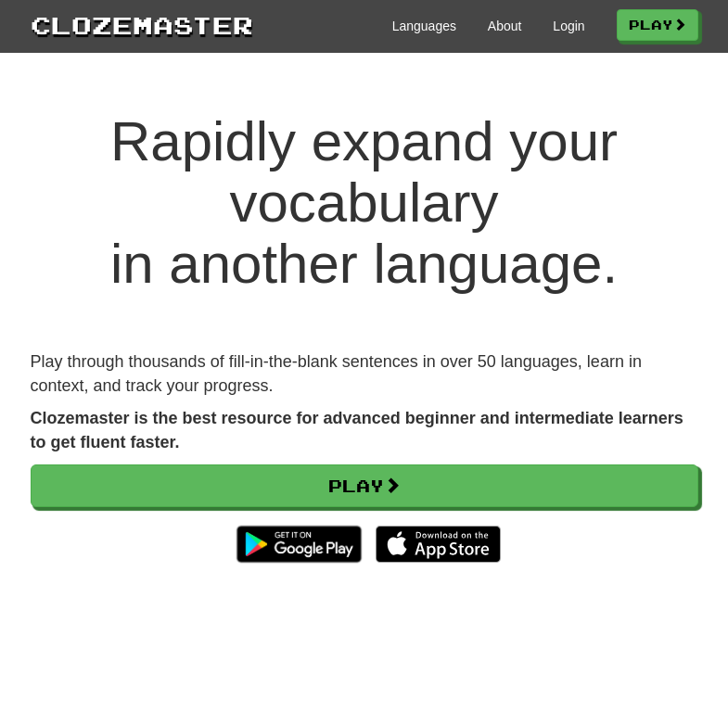 The image size is (728, 724). What do you see at coordinates (505, 26) in the screenshot?
I see `a: About` at bounding box center [505, 26].